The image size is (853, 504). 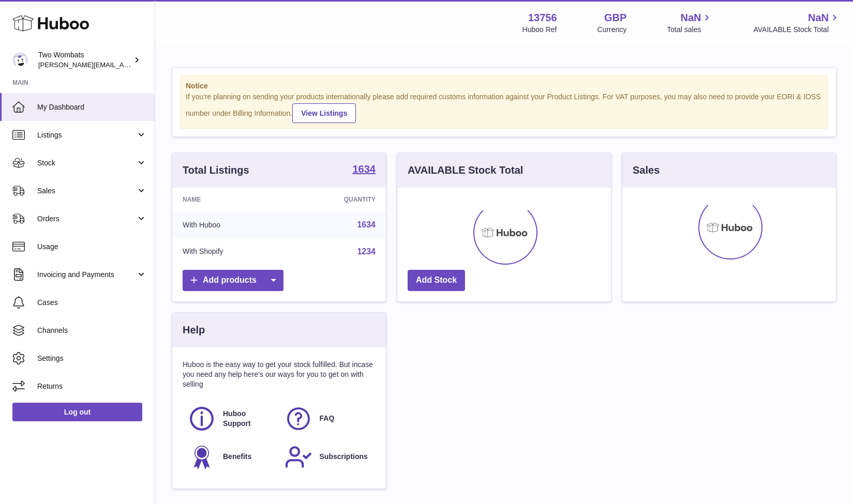 I want to click on strong: 13756, so click(x=543, y=18).